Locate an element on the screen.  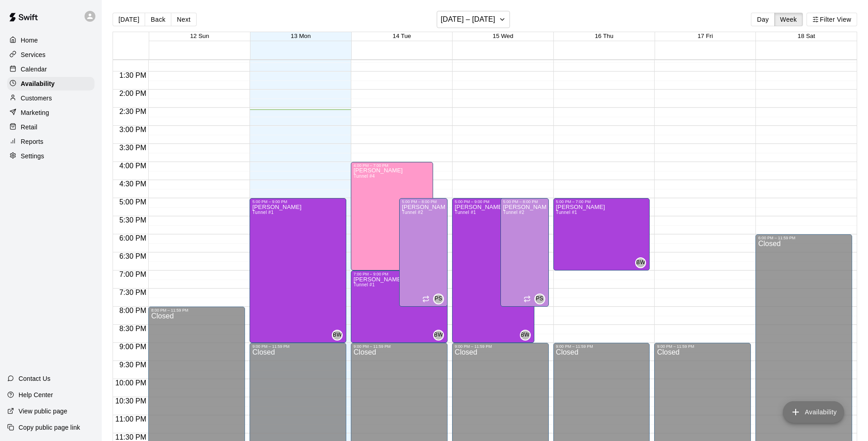
span: 8:00 PM is located at coordinates (133, 310).